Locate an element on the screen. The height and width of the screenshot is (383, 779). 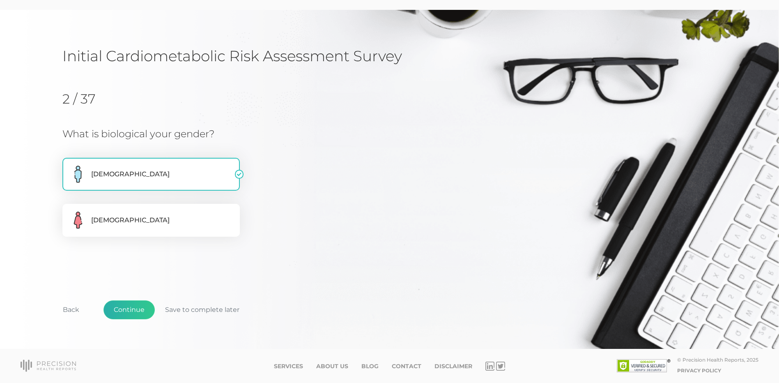
a: Services is located at coordinates (288, 366).